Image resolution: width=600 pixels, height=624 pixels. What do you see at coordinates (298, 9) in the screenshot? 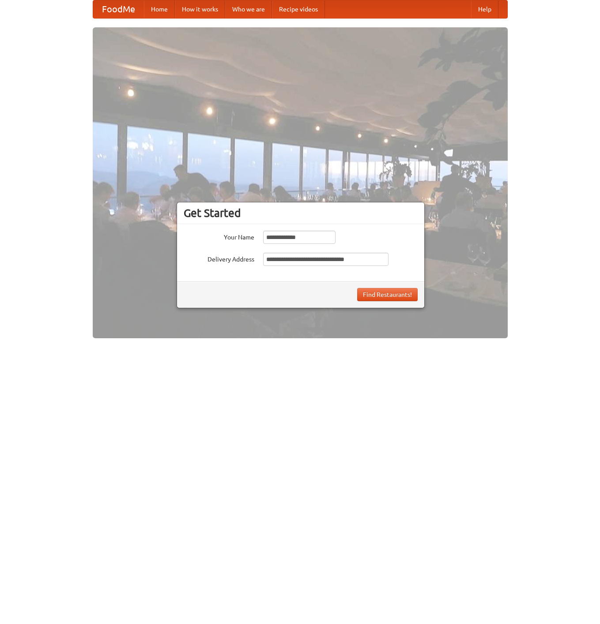
I see `a: Recipe videos` at bounding box center [298, 9].